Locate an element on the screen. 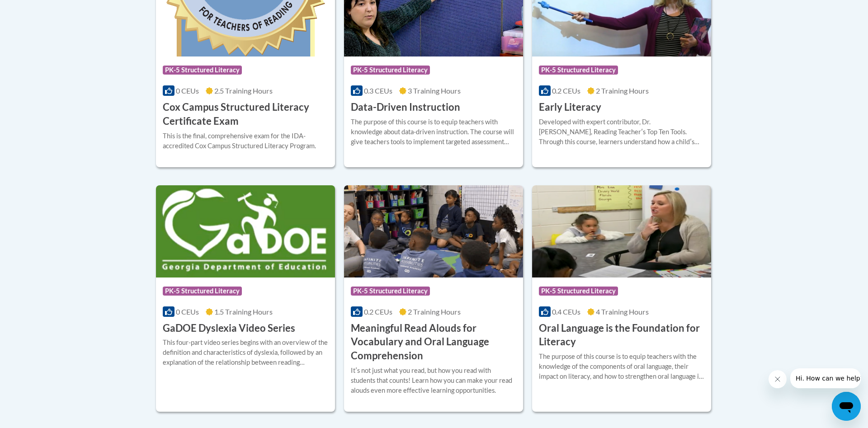  div: The purpose of this course is to equip teachers with knowledge about data-driven instruction. The... is located at coordinates (433, 132).